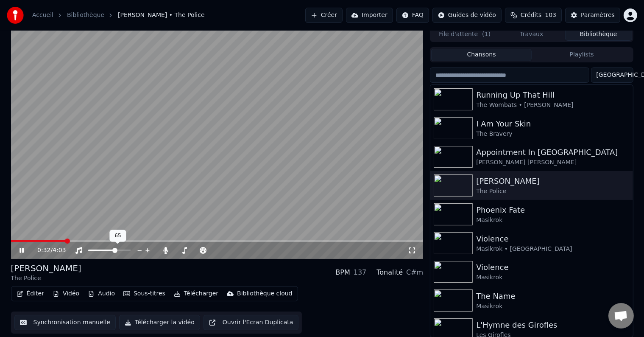  What do you see at coordinates (593, 15) in the screenshot?
I see `button: Paramètres` at bounding box center [593, 15].